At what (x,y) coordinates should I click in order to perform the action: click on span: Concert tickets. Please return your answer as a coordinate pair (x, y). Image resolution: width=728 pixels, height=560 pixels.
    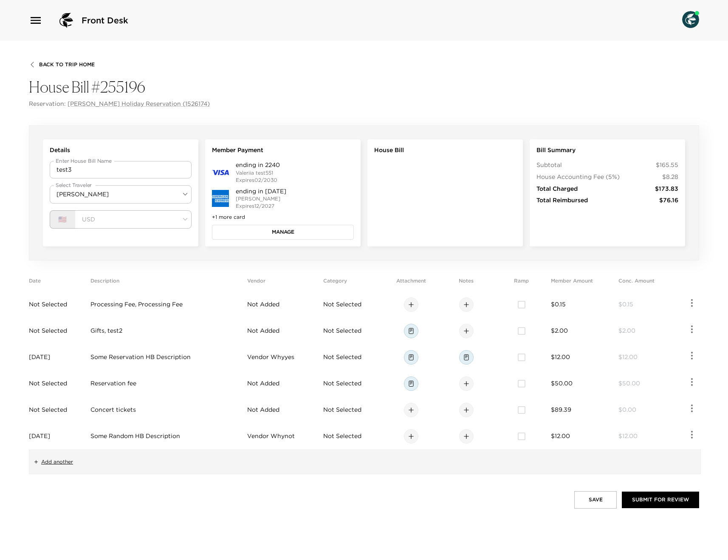
    Looking at the image, I should click on (113, 409).